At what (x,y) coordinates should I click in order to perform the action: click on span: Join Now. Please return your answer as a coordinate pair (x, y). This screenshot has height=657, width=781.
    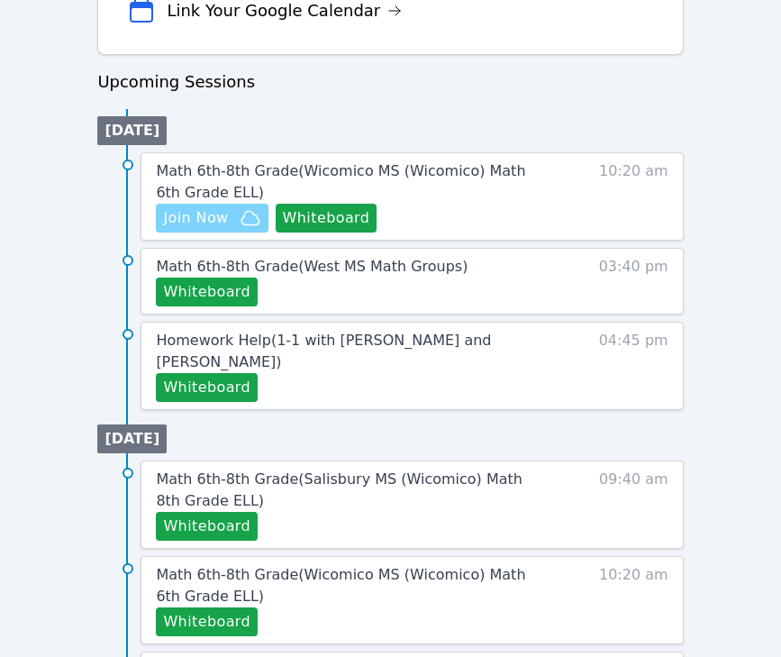
    Looking at the image, I should click on (196, 218).